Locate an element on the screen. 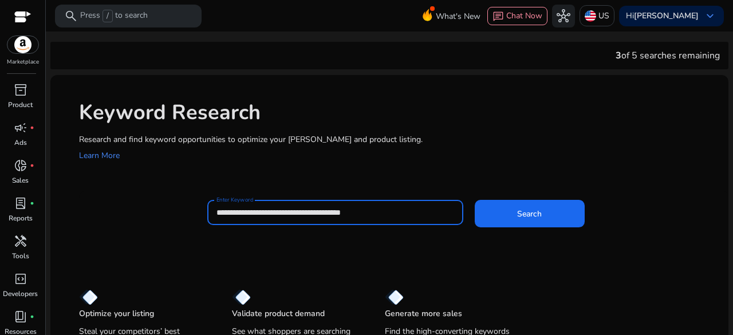 The width and height of the screenshot is (733, 335). button: Search is located at coordinates (530, 214).